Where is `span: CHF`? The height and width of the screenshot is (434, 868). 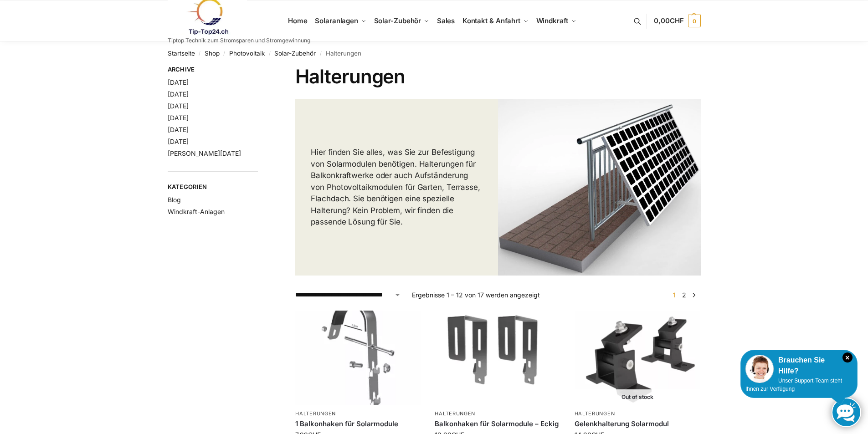
span: CHF is located at coordinates (676, 21).